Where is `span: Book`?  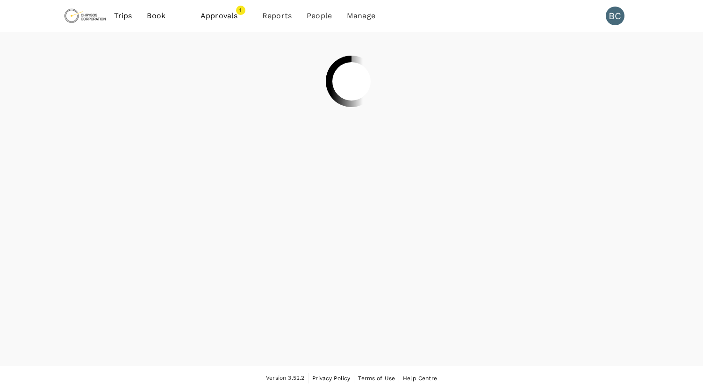 span: Book is located at coordinates (156, 16).